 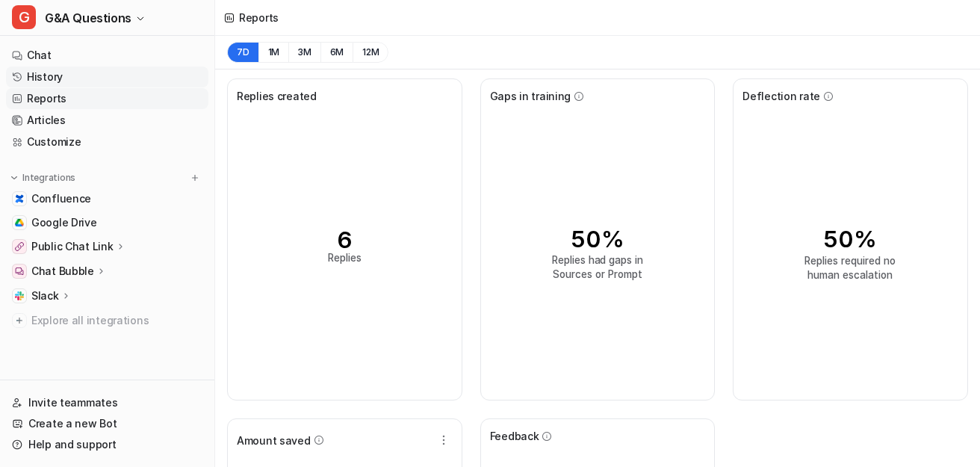 I want to click on span: Google Drive, so click(x=64, y=223).